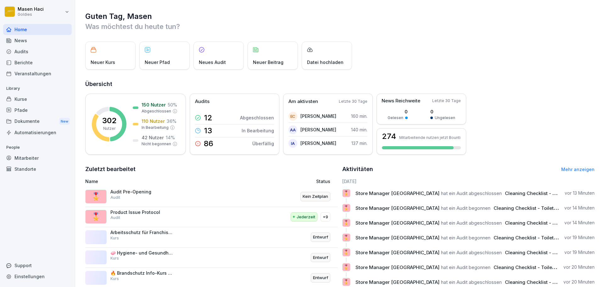 The width and height of the screenshot is (604, 287). Describe the element at coordinates (360, 129) in the screenshot. I see `p: 140 min.` at that location.